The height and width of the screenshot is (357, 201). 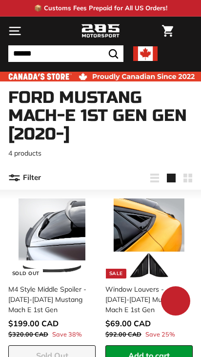 What do you see at coordinates (123, 334) in the screenshot?
I see `span: $92.00 CAD` at bounding box center [123, 334].